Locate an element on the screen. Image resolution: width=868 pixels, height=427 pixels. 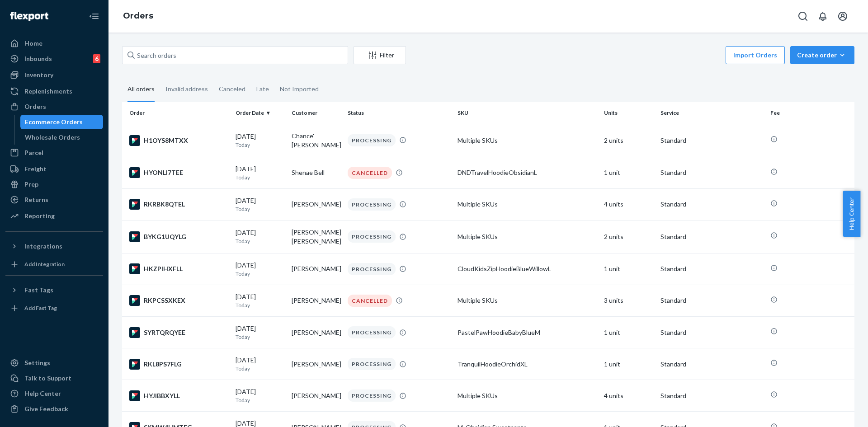
div: Canceled is located at coordinates (232, 89).